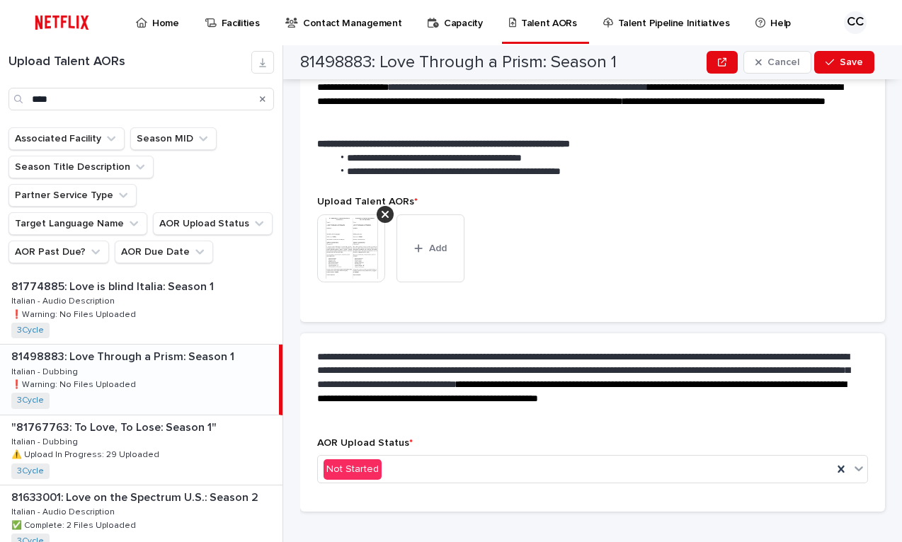 The height and width of the screenshot is (542, 902). What do you see at coordinates (844, 62) in the screenshot?
I see `button: Save` at bounding box center [844, 62].